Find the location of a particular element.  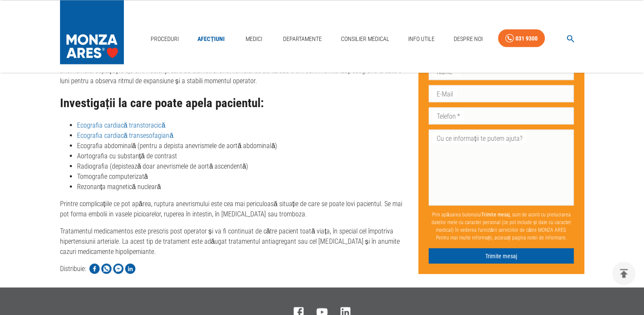

p: Tratamentul medicamentos este prescris post operator și va fi continuat de către pacient toată vi... is located at coordinates (232, 241).